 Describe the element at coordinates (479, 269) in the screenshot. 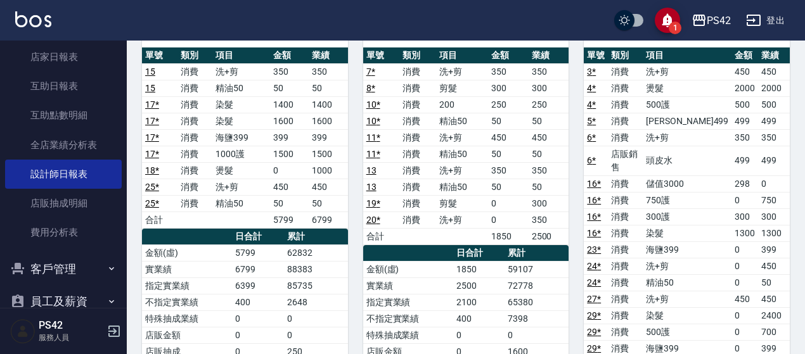

I see `td: 1850` at that location.